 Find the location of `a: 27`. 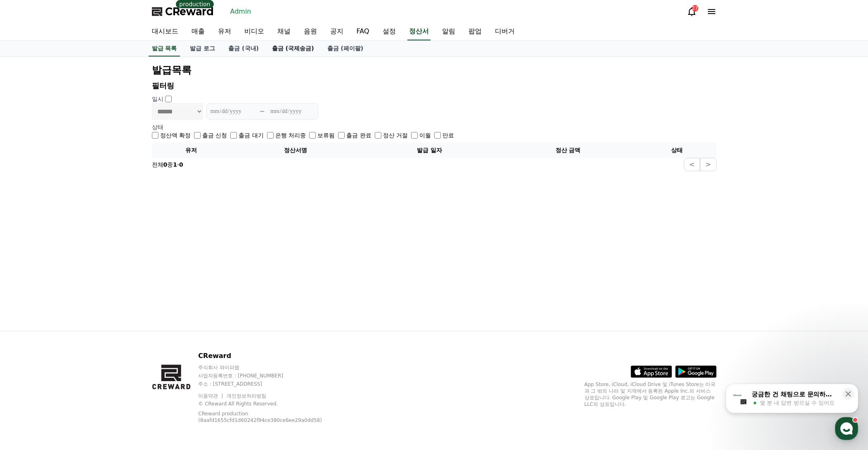

a: 27 is located at coordinates (692, 11).